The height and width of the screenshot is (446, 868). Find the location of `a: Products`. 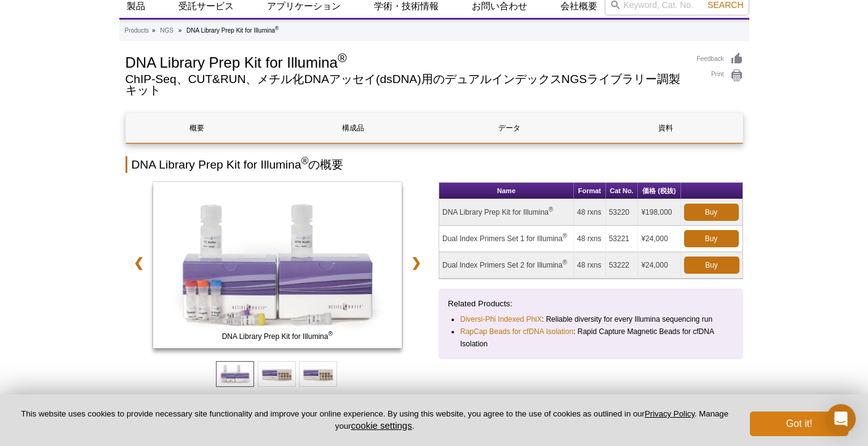

a: Products is located at coordinates (136, 31).